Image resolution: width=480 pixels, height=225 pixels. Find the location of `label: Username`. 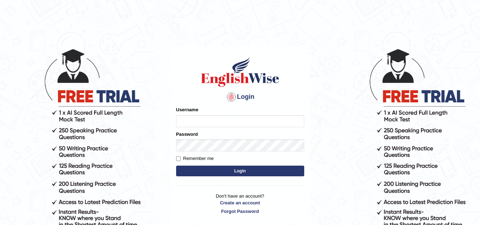

label: Username is located at coordinates (187, 109).